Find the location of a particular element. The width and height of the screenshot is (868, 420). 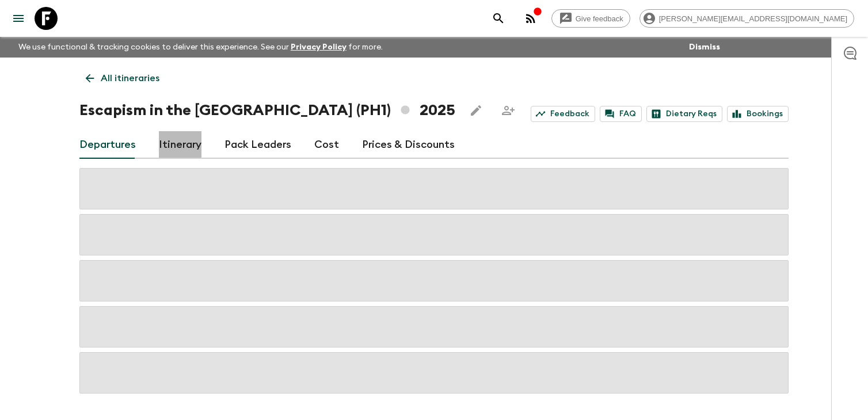

a: Give feedback is located at coordinates (591, 19).